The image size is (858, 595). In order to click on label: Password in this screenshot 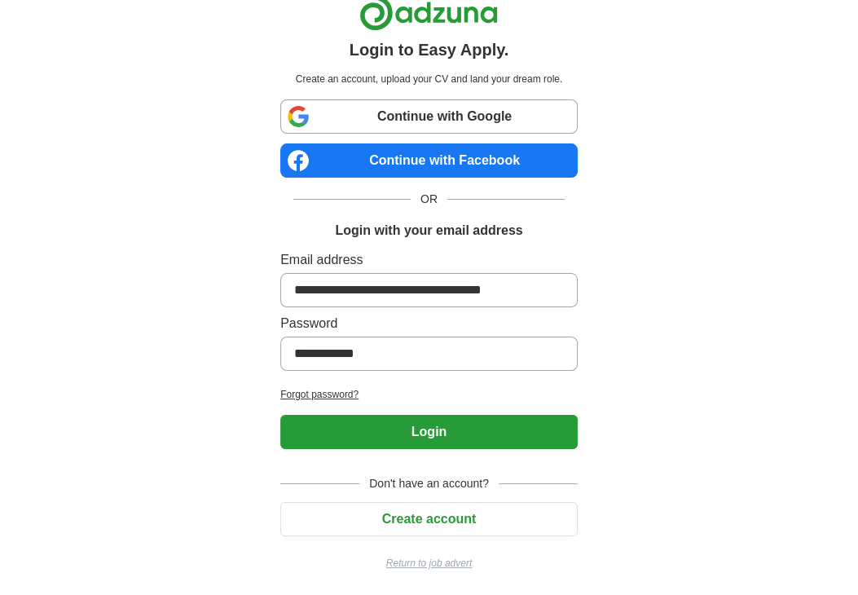, I will do `click(429, 324)`.